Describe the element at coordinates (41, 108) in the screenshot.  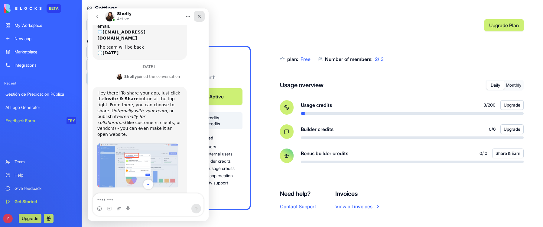
I see `div: AI Logo Generator` at that location.